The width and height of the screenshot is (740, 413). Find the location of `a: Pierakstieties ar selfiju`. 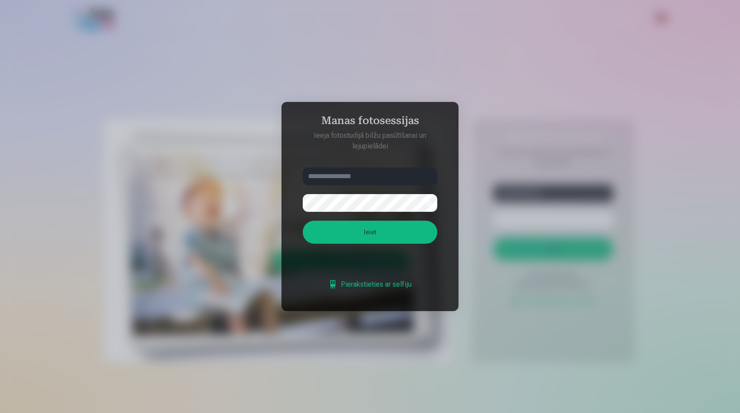

a: Pierakstieties ar selfiju is located at coordinates (370, 284).